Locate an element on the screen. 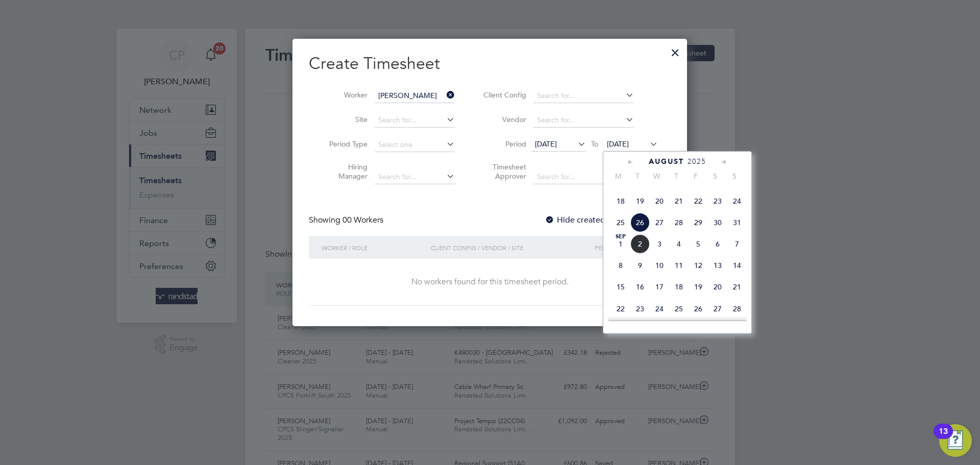 The width and height of the screenshot is (980, 465). span: 17 is located at coordinates (659, 287).